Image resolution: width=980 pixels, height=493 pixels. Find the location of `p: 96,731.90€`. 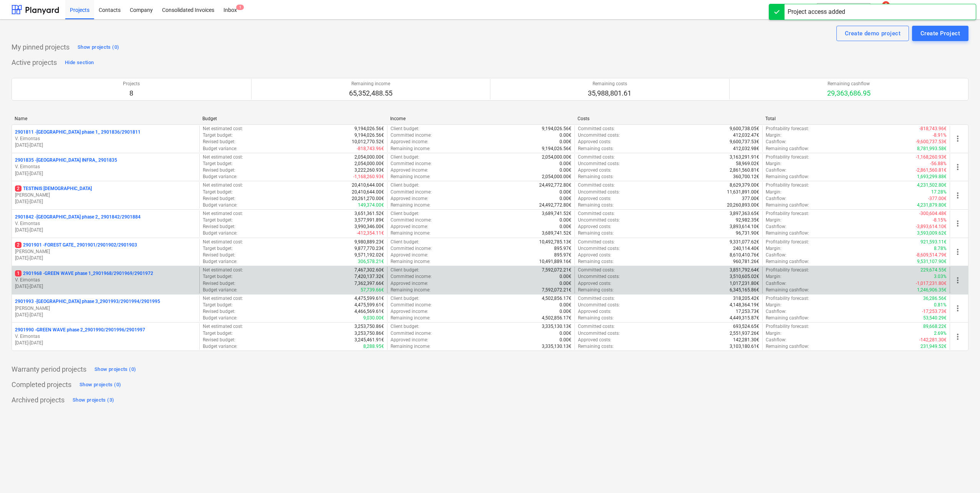

p: 96,731.90€ is located at coordinates (747, 233).